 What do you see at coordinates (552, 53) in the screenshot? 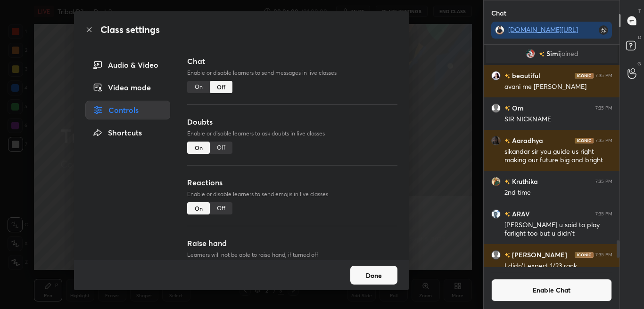
I see `span: Simi` at bounding box center [552, 53].